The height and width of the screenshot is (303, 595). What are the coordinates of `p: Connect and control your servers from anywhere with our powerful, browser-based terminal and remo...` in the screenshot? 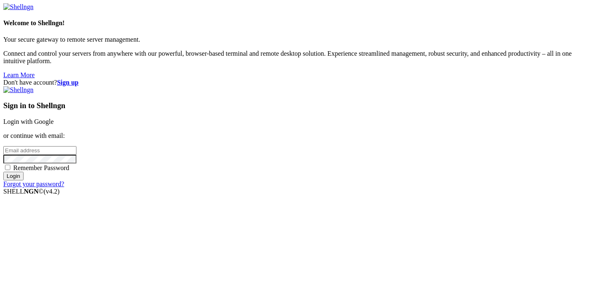 It's located at (298, 57).